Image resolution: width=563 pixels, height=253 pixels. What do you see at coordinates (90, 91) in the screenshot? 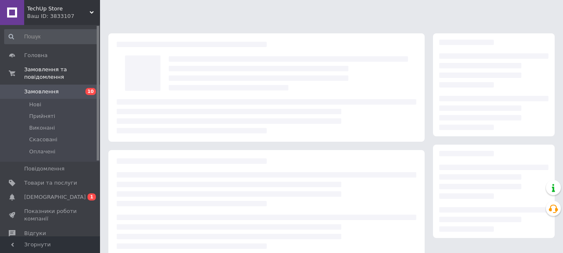
I see `span: 10` at bounding box center [90, 91].